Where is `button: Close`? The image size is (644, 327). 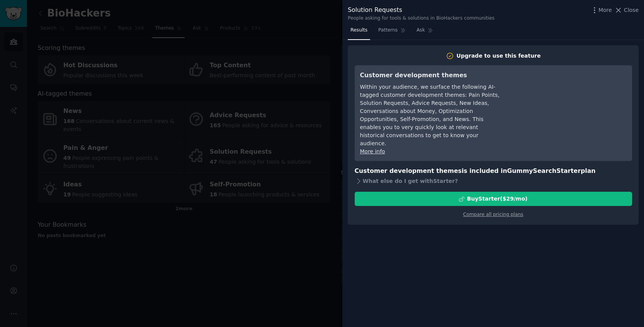 button: Close is located at coordinates (626, 10).